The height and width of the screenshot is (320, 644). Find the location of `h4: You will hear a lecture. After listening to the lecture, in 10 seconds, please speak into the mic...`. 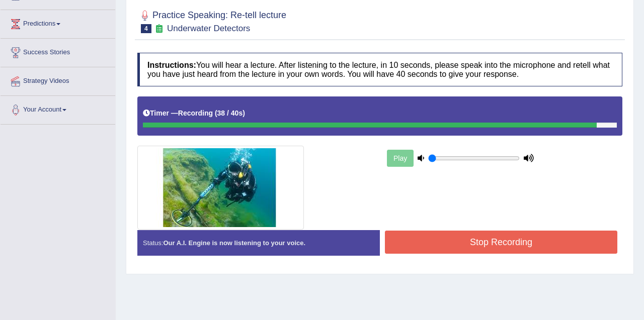

h4: You will hear a lecture. After listening to the lecture, in 10 seconds, please speak into the mic... is located at coordinates (380, 69).